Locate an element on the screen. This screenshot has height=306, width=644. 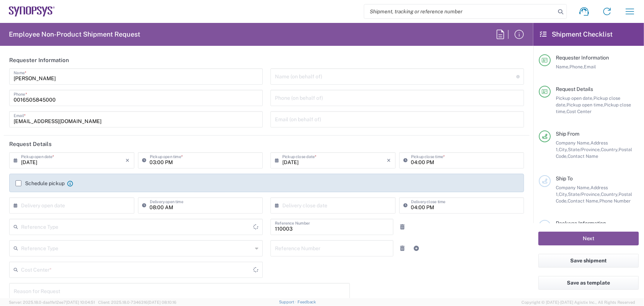
a: Support is located at coordinates (288, 302).